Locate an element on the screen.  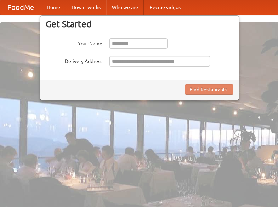
a: Home is located at coordinates (54, 7).